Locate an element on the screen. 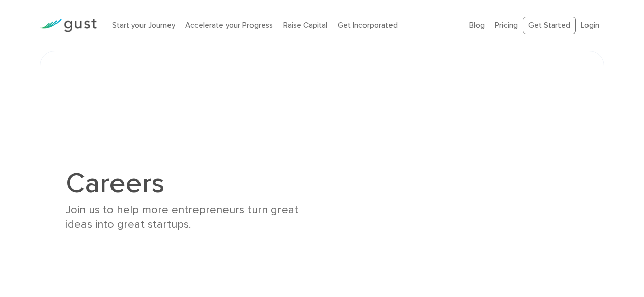 The width and height of the screenshot is (644, 297). img: Gust Logo is located at coordinates (68, 26).